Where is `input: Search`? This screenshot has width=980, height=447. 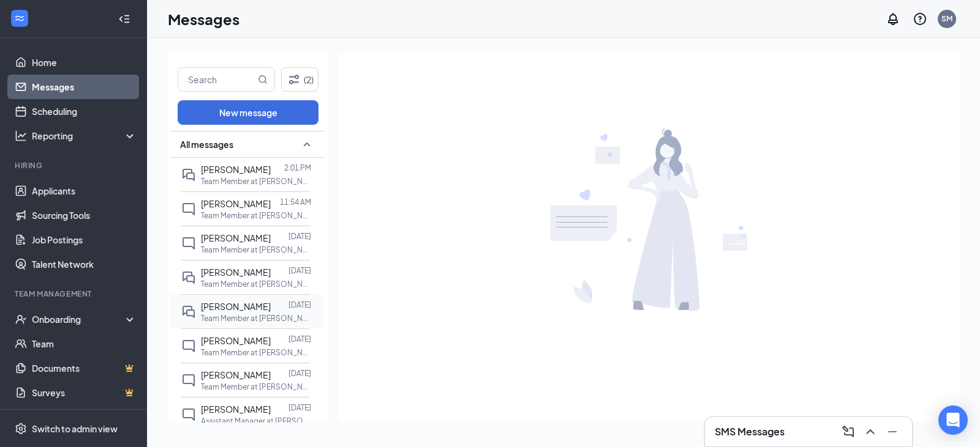 input: Search is located at coordinates (217, 80).